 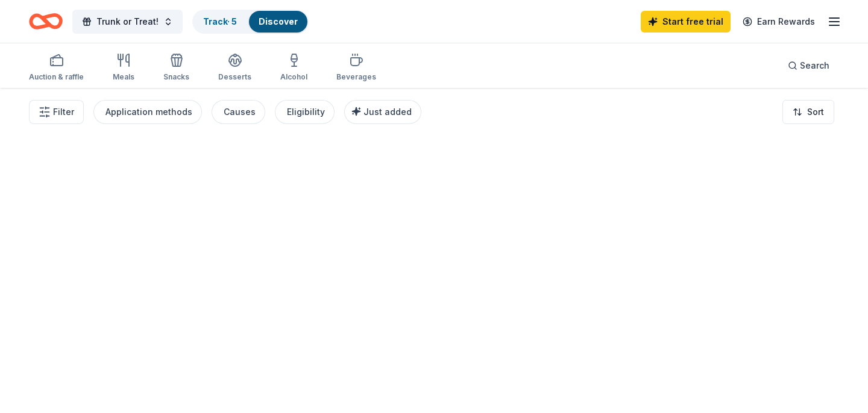 I want to click on button: Causes, so click(x=238, y=112).